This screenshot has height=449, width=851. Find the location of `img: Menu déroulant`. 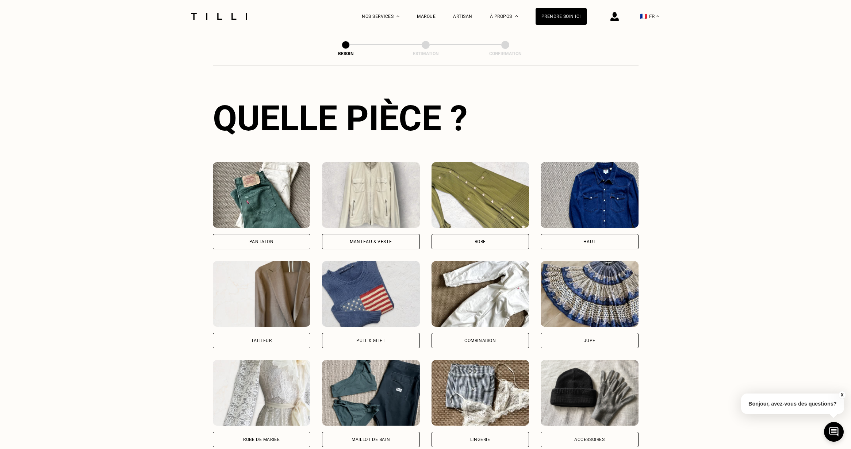

img: Menu déroulant is located at coordinates (398, 16).